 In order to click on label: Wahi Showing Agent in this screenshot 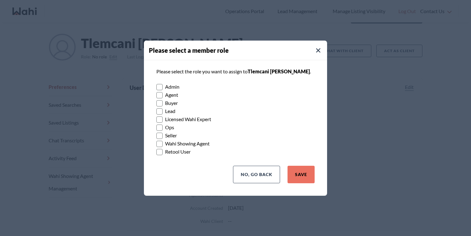, I will do `click(236, 143)`.